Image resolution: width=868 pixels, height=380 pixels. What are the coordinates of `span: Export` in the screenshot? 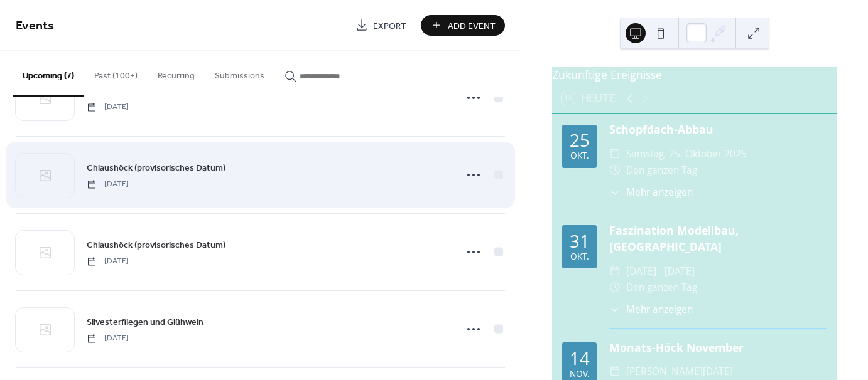 It's located at (390, 26).